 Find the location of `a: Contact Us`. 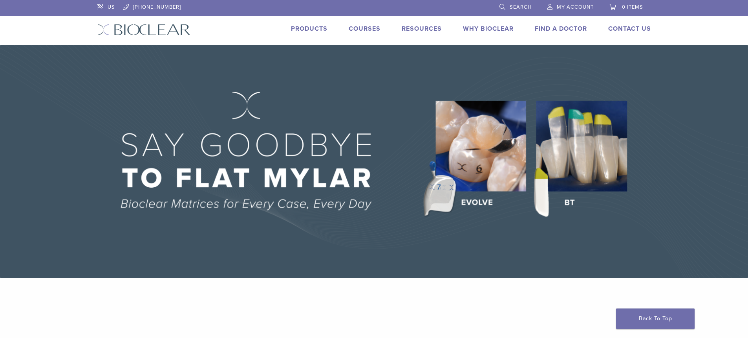

a: Contact Us is located at coordinates (630, 29).